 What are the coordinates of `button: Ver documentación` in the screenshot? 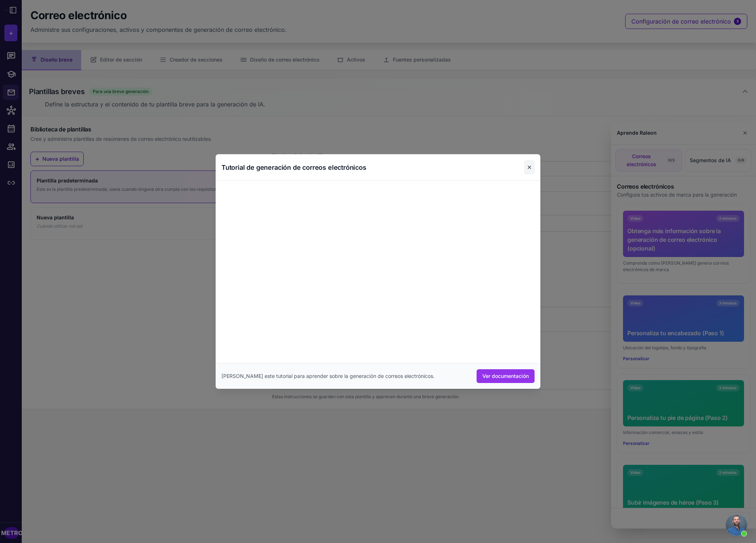 It's located at (506, 376).